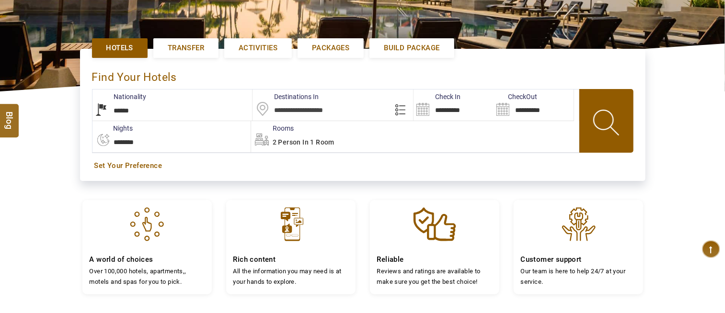 The width and height of the screenshot is (725, 313). I want to click on span: Build Package, so click(411, 48).